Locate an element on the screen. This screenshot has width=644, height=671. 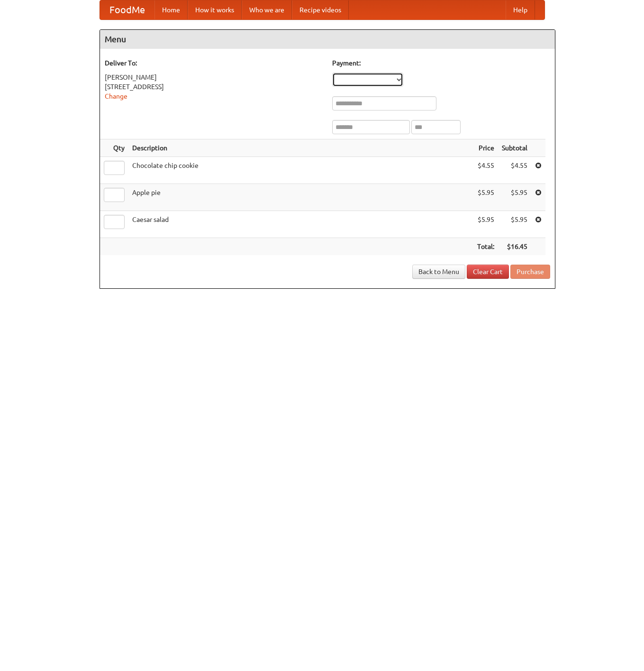
a: Recipe videos is located at coordinates (320, 10).